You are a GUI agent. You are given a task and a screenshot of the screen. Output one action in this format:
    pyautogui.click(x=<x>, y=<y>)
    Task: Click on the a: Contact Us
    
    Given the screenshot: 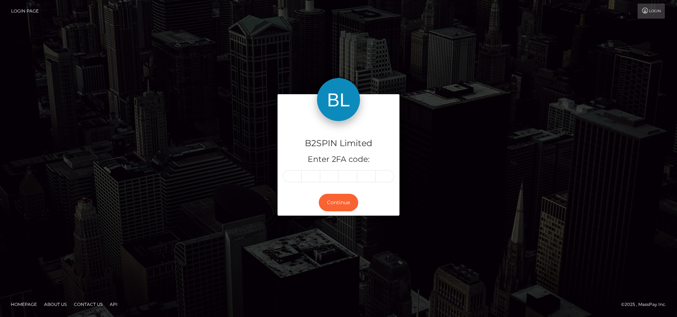 What is the action you would take?
    pyautogui.click(x=88, y=304)
    